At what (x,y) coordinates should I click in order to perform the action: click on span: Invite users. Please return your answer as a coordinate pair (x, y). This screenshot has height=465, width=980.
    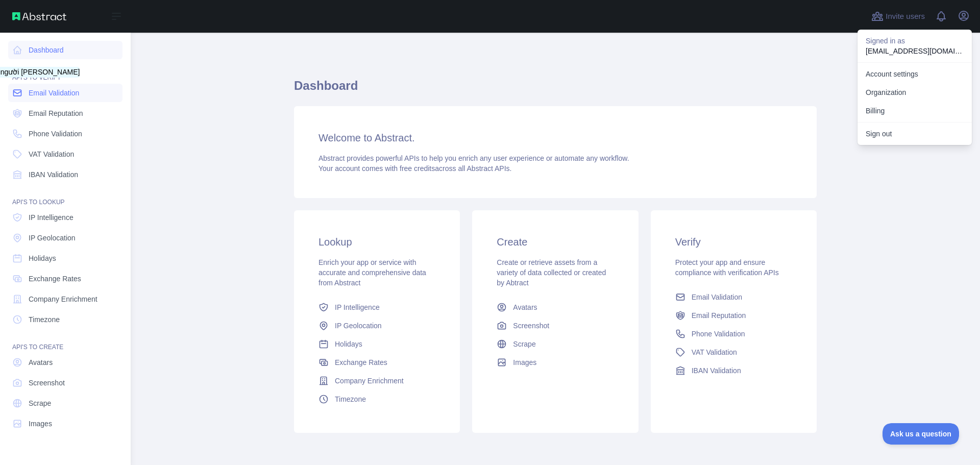
    Looking at the image, I should click on (905, 17).